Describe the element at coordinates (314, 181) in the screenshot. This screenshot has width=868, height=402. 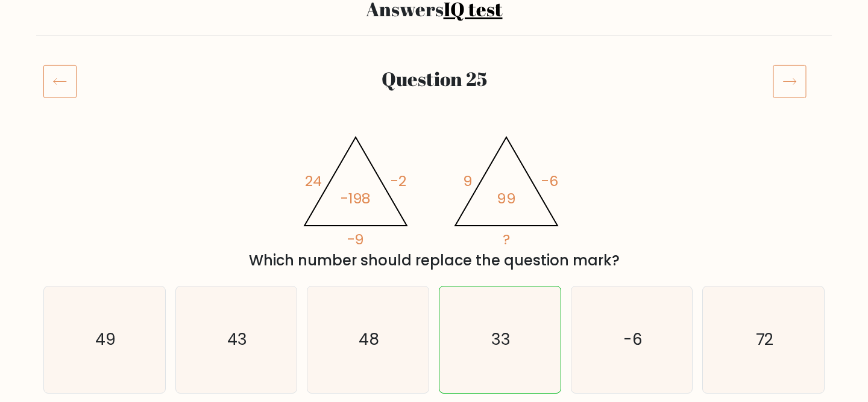
I see `tspan: 24` at that location.